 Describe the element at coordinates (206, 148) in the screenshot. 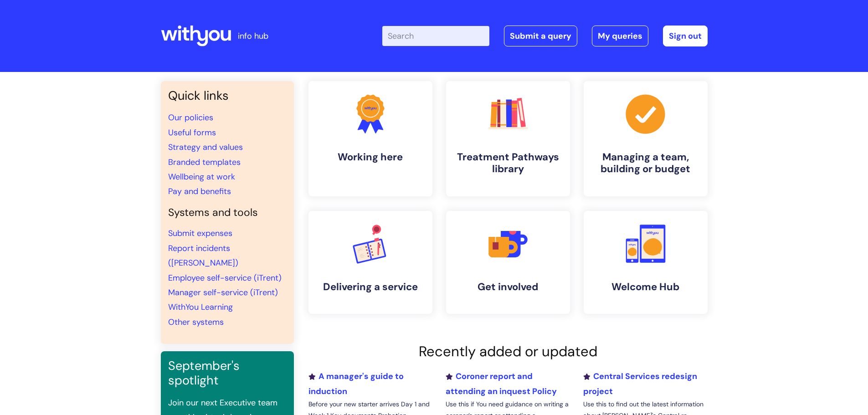

I see `a: Strategy and values` at that location.